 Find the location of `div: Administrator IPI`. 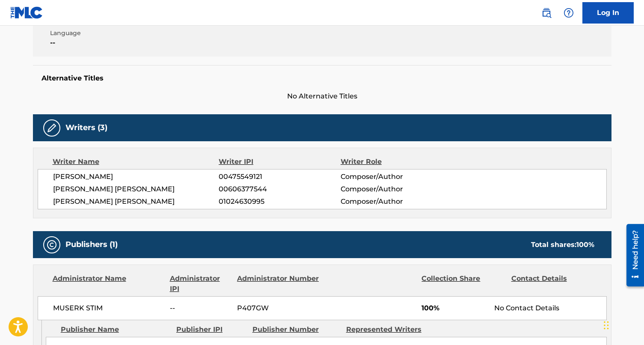

div: Administrator IPI is located at coordinates (200, 284).